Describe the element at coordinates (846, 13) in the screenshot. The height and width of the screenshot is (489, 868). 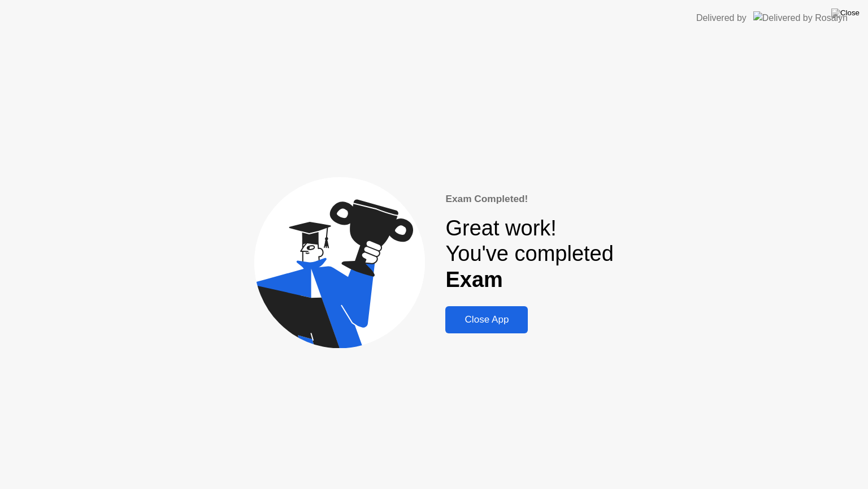
I see `img: Close` at that location.